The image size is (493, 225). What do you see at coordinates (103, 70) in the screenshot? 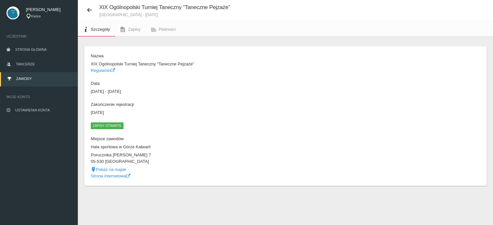
I see `a: Regulamin` at bounding box center [103, 70].